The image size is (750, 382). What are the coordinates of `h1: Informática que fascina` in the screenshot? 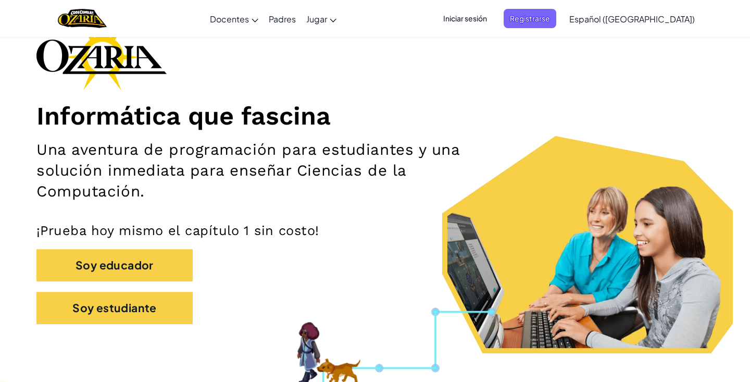 It's located at (375, 116).